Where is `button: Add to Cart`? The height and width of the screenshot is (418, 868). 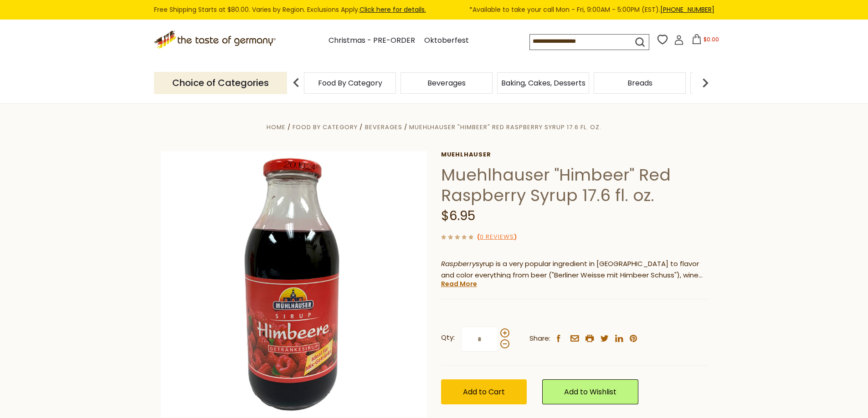
button: Add to Cart is located at coordinates (484, 392).